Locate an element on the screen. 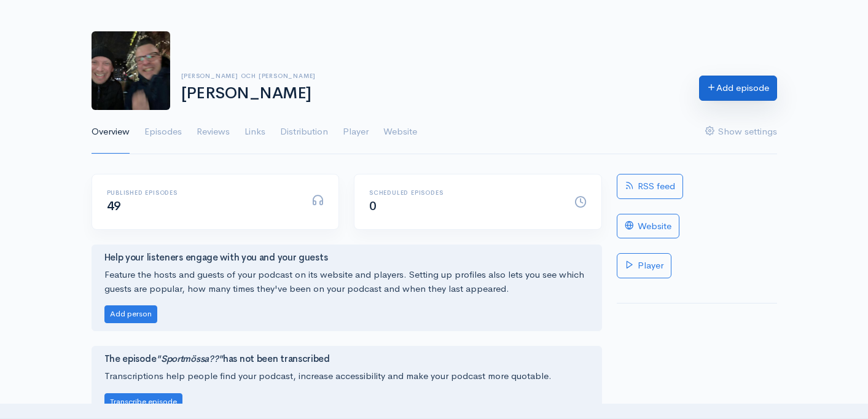 The width and height of the screenshot is (868, 419). a: Show settings is located at coordinates (741, 132).